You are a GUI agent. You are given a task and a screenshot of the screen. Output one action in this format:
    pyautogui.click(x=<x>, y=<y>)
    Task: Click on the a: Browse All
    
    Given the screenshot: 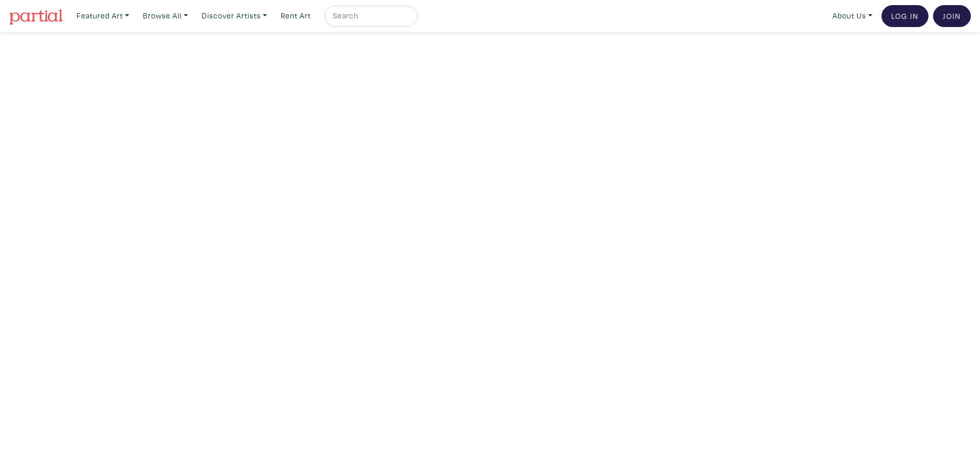 What is the action you would take?
    pyautogui.click(x=165, y=16)
    